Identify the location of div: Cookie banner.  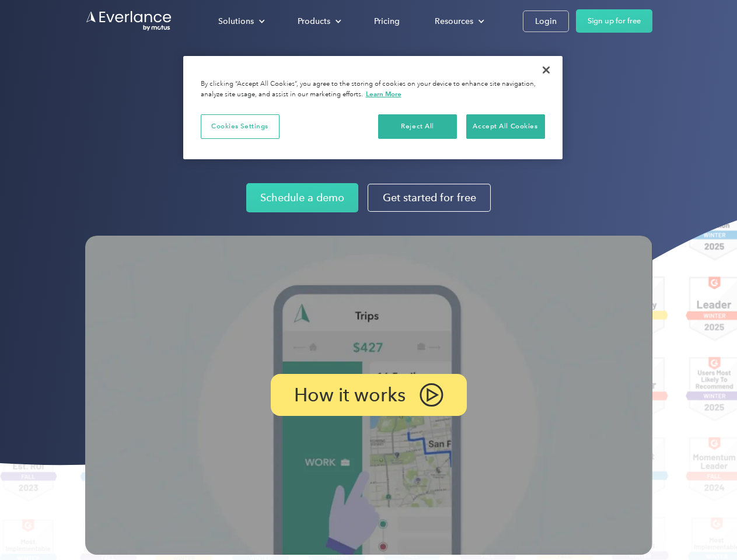
(373, 107).